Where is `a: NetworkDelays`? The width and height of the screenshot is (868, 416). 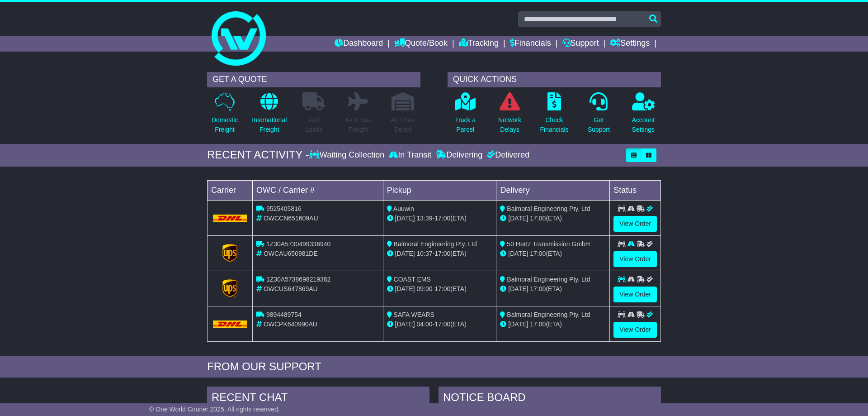 a: NetworkDelays is located at coordinates (510, 115).